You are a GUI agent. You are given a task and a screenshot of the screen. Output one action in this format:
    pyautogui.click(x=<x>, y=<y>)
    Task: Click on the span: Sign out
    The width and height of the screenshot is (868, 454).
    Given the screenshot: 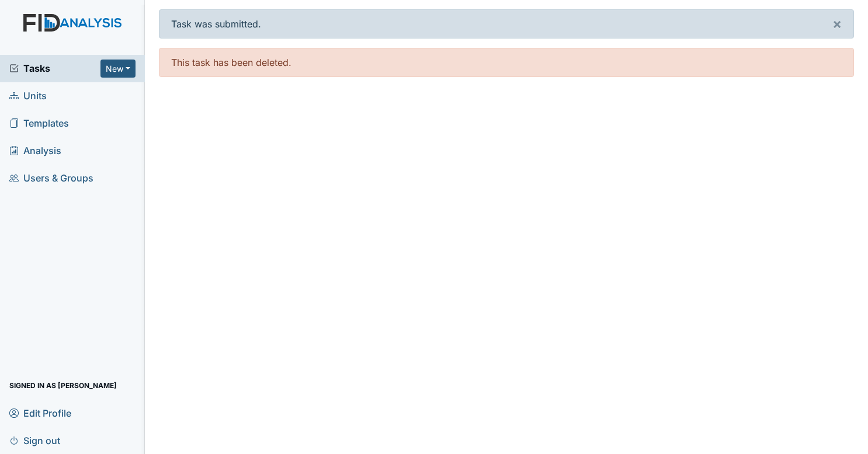 What is the action you would take?
    pyautogui.click(x=35, y=440)
    